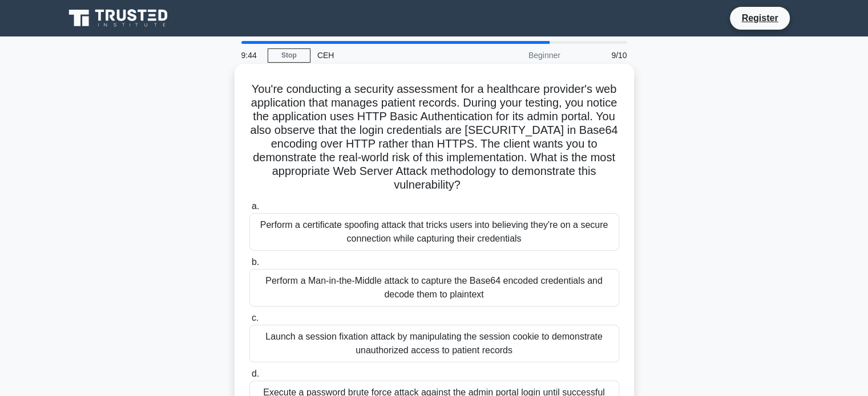 This screenshot has height=396, width=868. What do you see at coordinates (435, 232) in the screenshot?
I see `div: Perform a certificate spoofing attack that tricks users into believing they're on a secure connec...` at bounding box center [435, 232].